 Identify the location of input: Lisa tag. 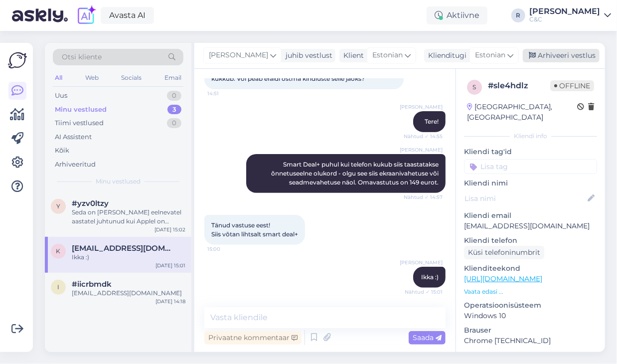
(531, 167).